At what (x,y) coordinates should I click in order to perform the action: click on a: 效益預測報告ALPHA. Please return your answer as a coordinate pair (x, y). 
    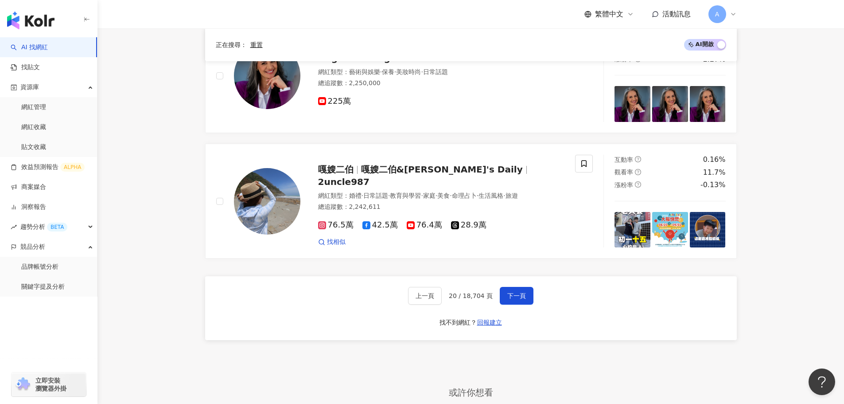
    Looking at the image, I should click on (47, 167).